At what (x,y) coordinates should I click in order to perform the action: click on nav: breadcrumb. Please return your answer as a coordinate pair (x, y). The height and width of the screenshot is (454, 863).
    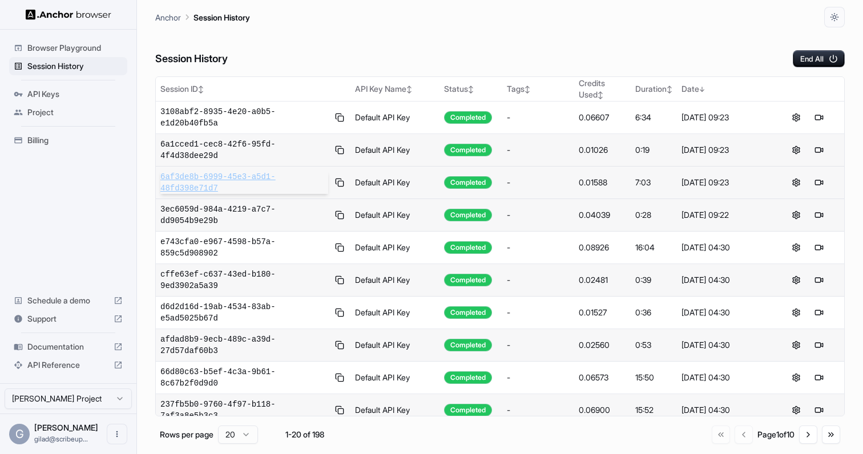
    Looking at the image, I should click on (203, 17).